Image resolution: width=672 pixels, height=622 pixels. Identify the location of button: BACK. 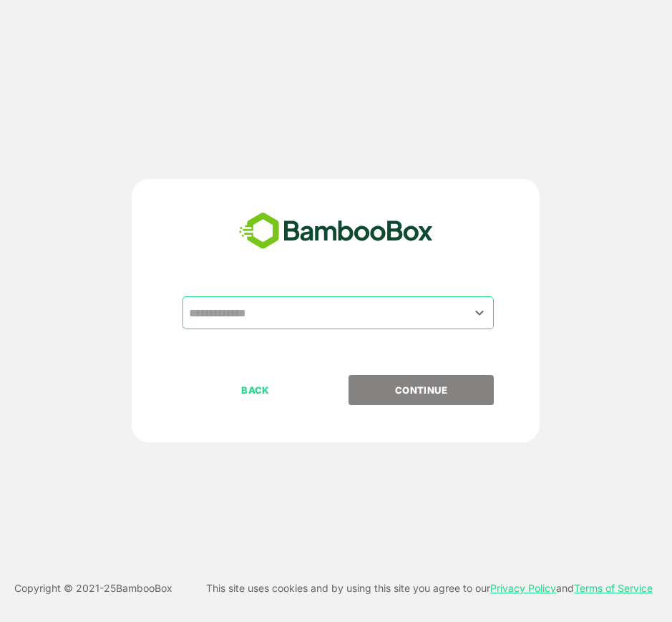
(255, 390).